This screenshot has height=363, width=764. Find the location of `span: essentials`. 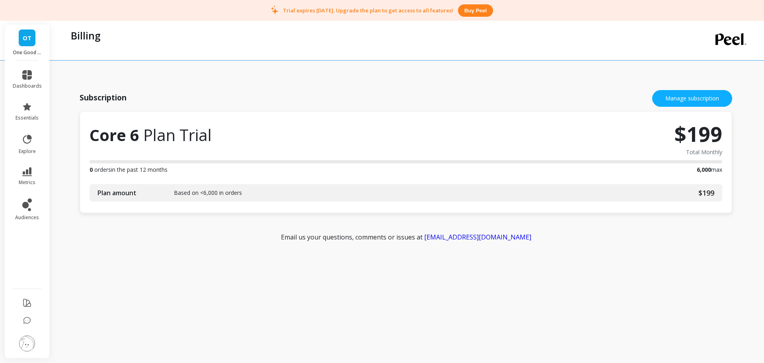

span: essentials is located at coordinates (27, 118).